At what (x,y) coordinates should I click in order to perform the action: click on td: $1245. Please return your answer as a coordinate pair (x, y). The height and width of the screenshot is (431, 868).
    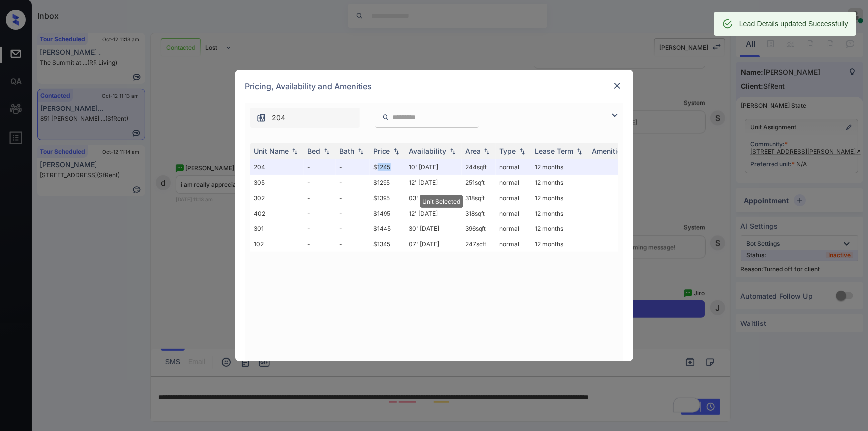
    Looking at the image, I should click on (387, 167).